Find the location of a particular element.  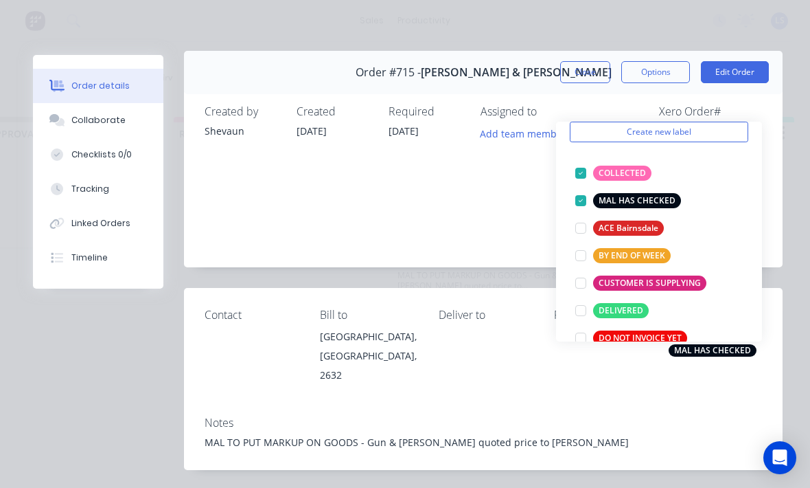

div: DELIVERED is located at coordinates (621, 310).